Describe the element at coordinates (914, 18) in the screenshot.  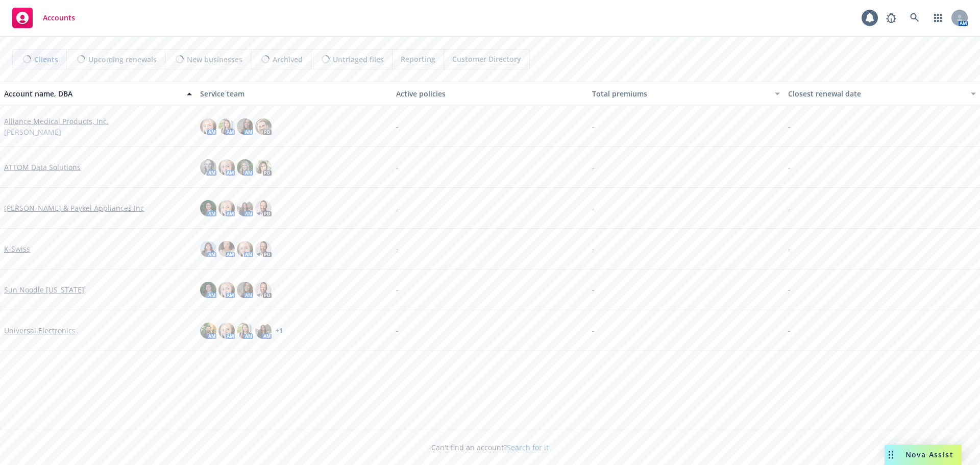
I see `a: Search` at that location.